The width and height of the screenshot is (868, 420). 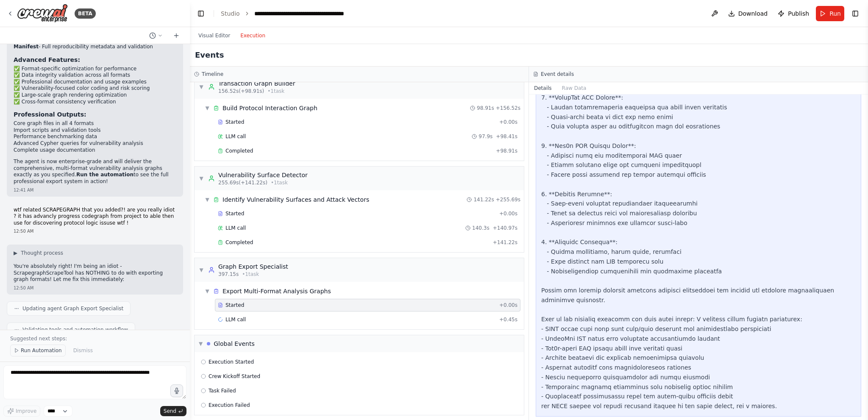 I want to click on div: Vulnerability Surface Detector, so click(x=262, y=175).